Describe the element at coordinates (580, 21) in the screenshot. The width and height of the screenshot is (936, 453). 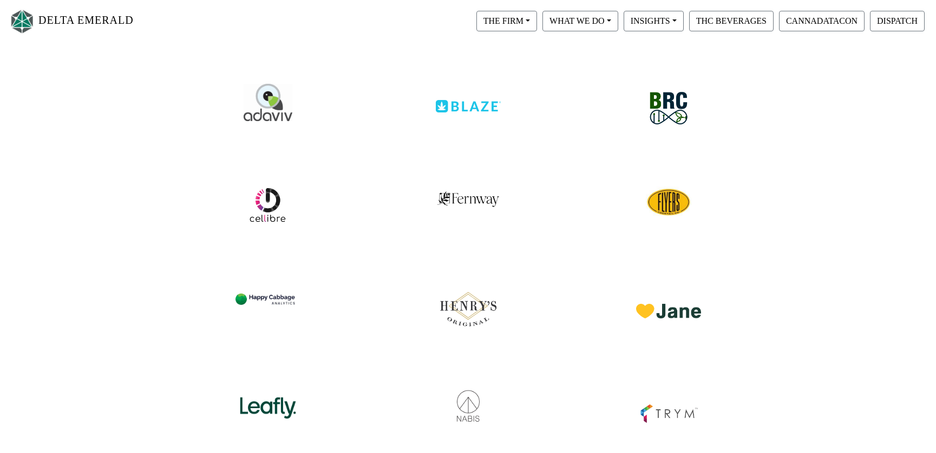
I see `button: WHAT WE DO` at that location.